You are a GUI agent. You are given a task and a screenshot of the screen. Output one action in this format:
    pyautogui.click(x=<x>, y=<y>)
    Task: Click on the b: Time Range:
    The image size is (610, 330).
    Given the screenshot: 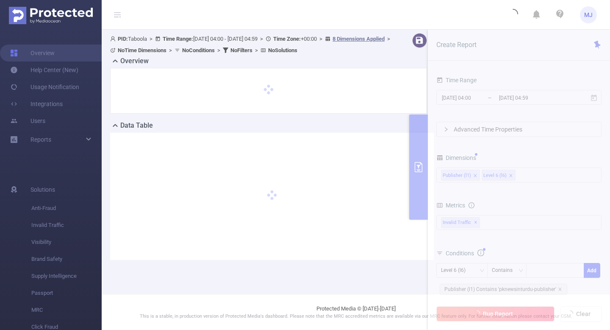 What is the action you would take?
    pyautogui.click(x=178, y=39)
    